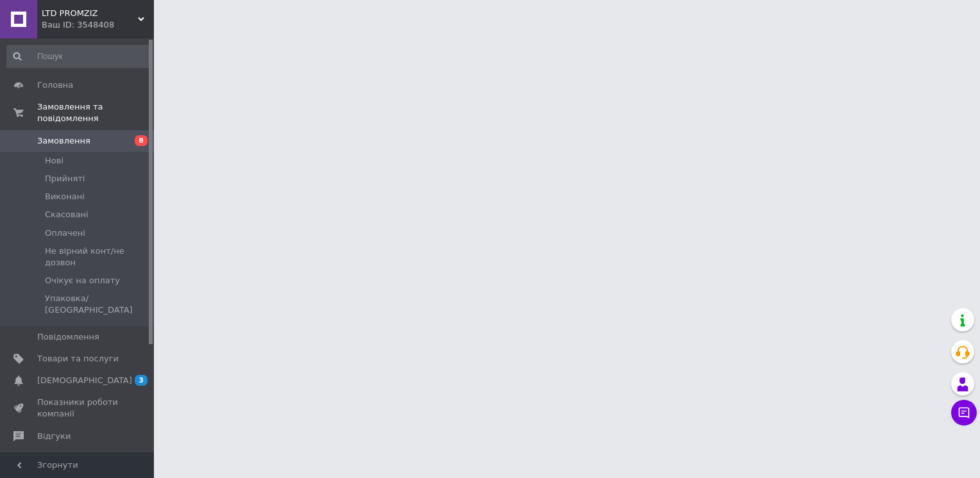 The width and height of the screenshot is (980, 478). I want to click on span: 3, so click(141, 380).